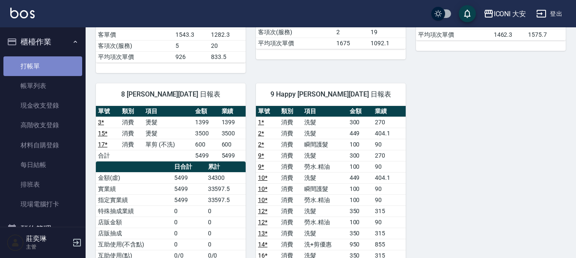  What do you see at coordinates (508, 35) in the screenshot?
I see `td: 1462.3` at bounding box center [508, 35].